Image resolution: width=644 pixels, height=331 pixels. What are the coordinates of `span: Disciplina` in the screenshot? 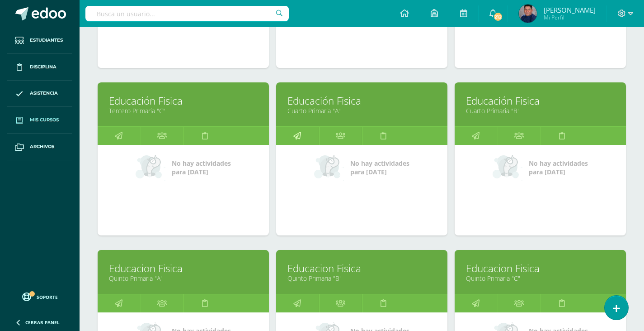 It's located at (43, 67).